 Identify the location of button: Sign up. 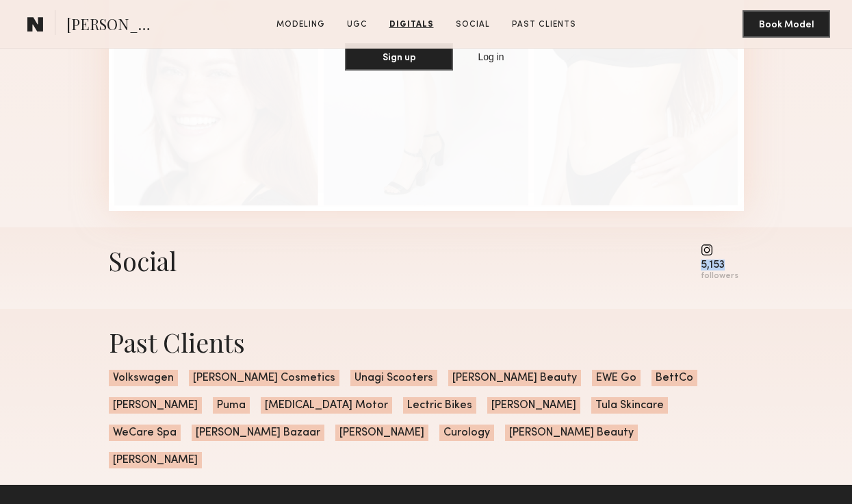
(399, 57).